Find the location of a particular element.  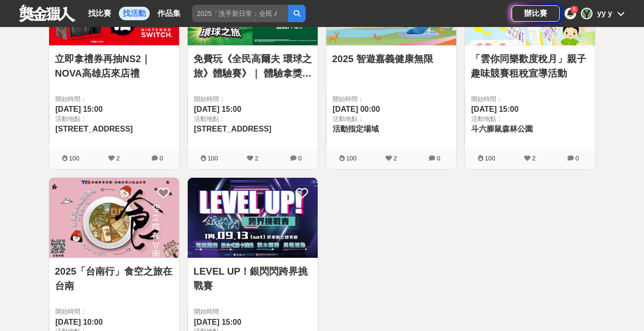

div: 辦比賽 is located at coordinates (536, 13).